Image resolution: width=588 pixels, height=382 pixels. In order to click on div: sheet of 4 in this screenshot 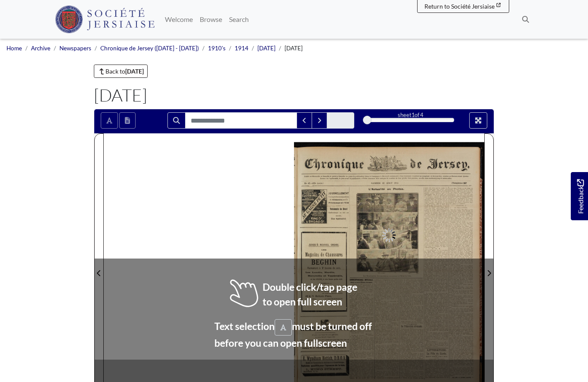, I will do `click(410, 115)`.